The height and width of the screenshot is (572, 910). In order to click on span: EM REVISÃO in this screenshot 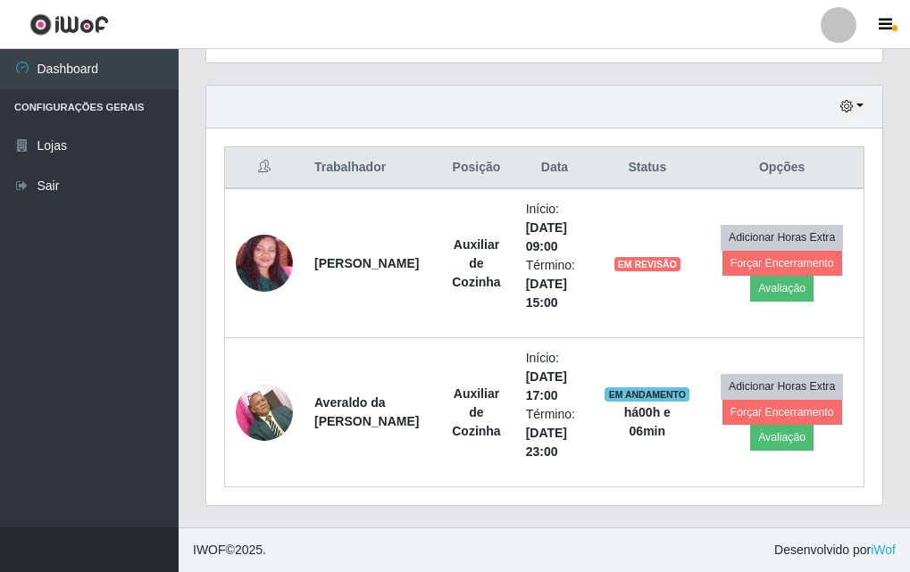, I will do `click(647, 264)`.